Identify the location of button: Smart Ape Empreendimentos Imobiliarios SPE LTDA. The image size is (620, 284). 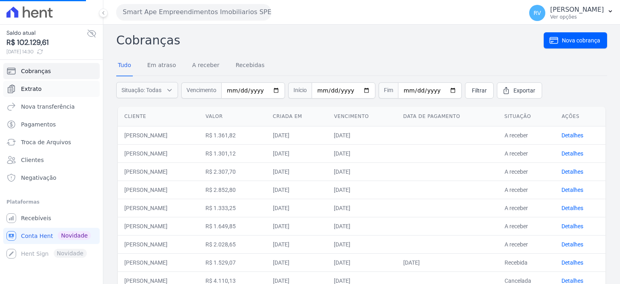
(194, 12).